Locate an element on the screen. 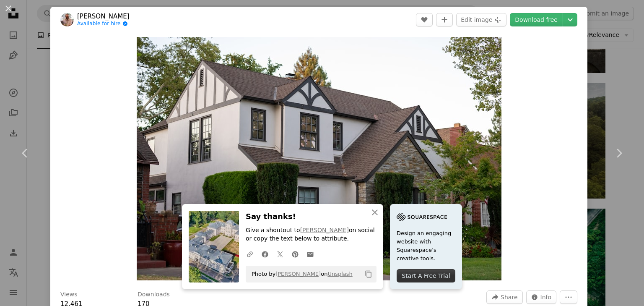 The image size is (644, 306). span: Share is located at coordinates (509, 297).